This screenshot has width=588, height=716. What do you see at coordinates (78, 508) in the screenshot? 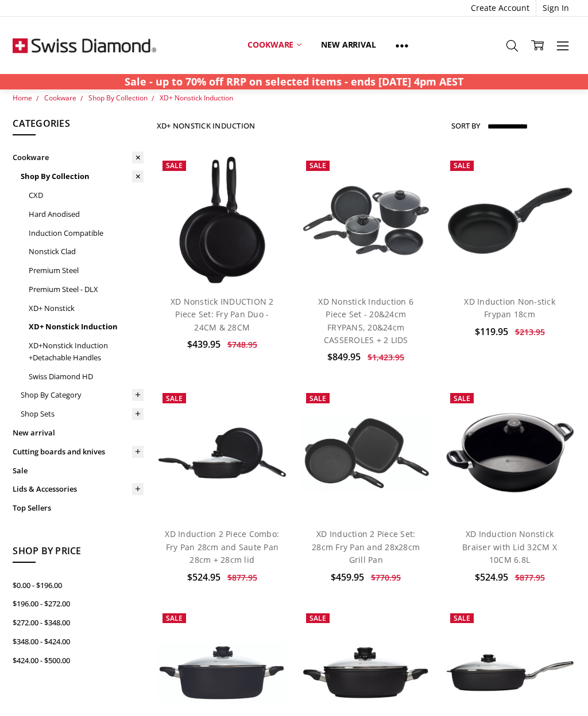
I see `a: Top Sellers` at bounding box center [78, 508].